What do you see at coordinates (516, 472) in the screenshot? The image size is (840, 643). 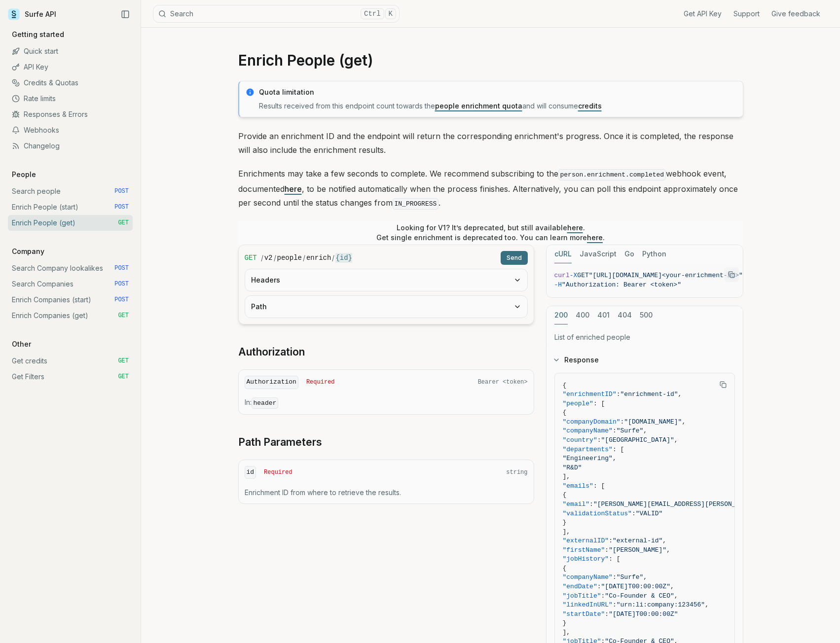 I see `span: string` at bounding box center [516, 472].